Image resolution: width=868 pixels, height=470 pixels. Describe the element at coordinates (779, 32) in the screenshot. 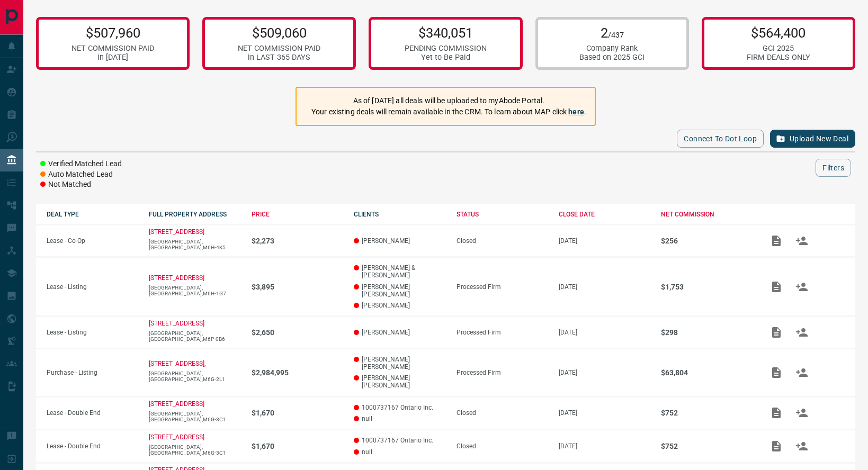

I see `p: $564,400` at that location.